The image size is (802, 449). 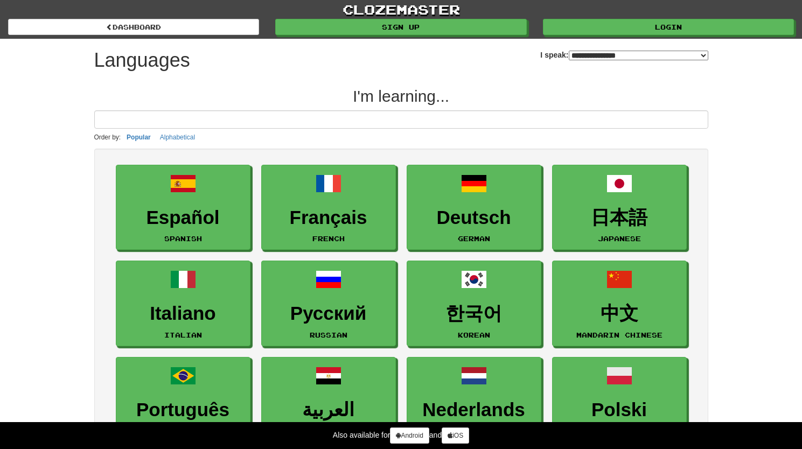 I want to click on small: German, so click(x=474, y=239).